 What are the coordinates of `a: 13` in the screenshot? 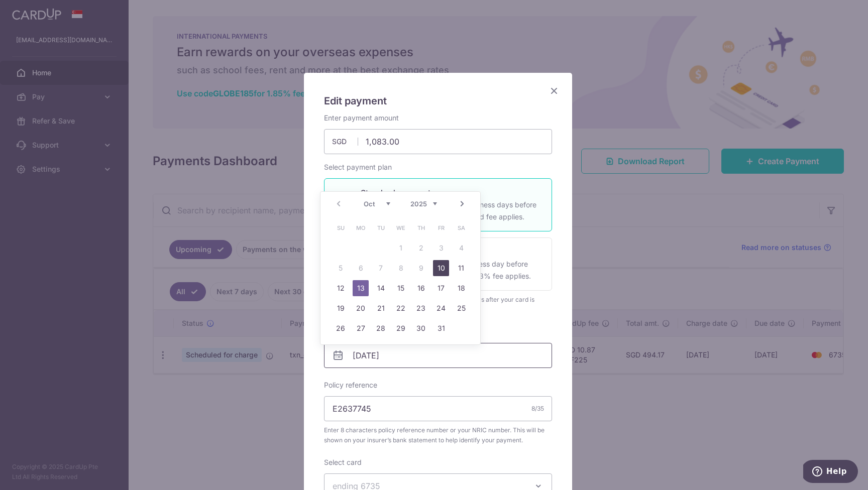 It's located at (361, 288).